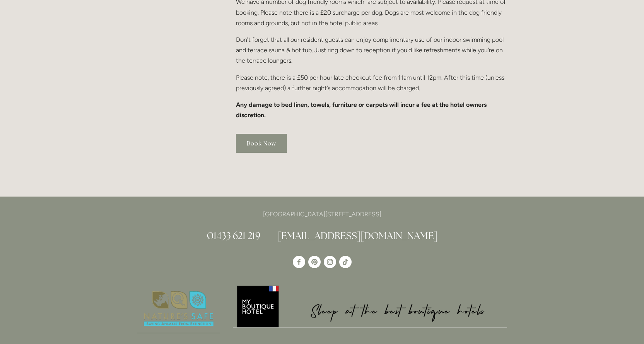 The width and height of the screenshot is (644, 344). Describe the element at coordinates (330, 262) in the screenshot. I see `a: Instagram` at that location.